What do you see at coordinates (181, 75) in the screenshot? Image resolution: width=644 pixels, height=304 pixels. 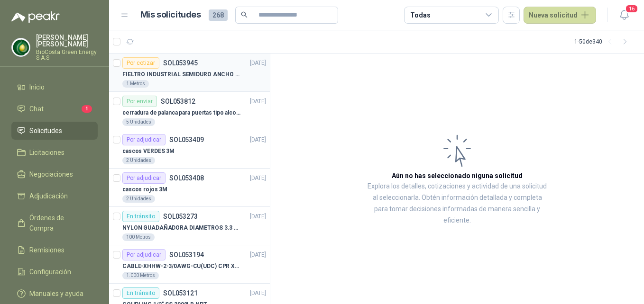 I see `p: FIELTRO INDUSTRIAL SEMIDURO ANCHO 25 MM` at bounding box center [181, 75].